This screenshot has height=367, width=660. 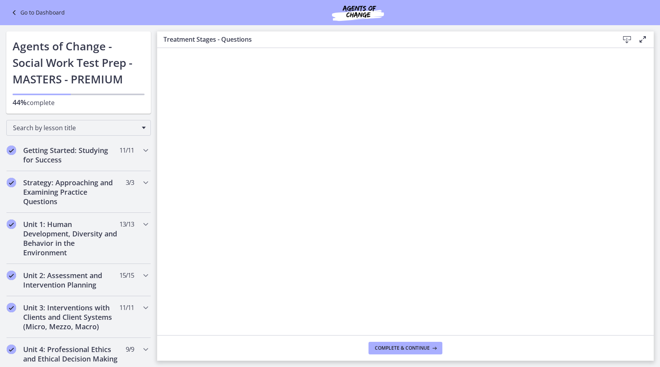 What do you see at coordinates (75, 128) in the screenshot?
I see `span: Search by lesson title` at bounding box center [75, 128].